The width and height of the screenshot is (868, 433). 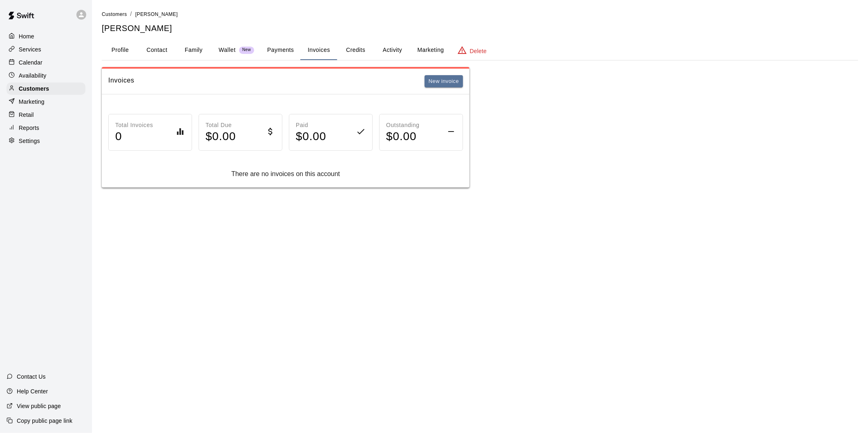 What do you see at coordinates (134, 136) in the screenshot?
I see `h4: 0` at bounding box center [134, 136].